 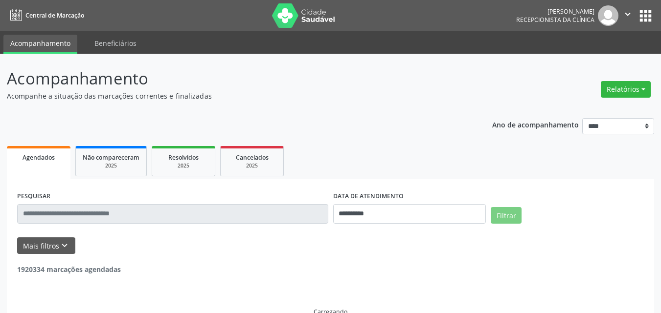 What do you see at coordinates (506, 216) in the screenshot?
I see `button: Filtrar` at bounding box center [506, 216].